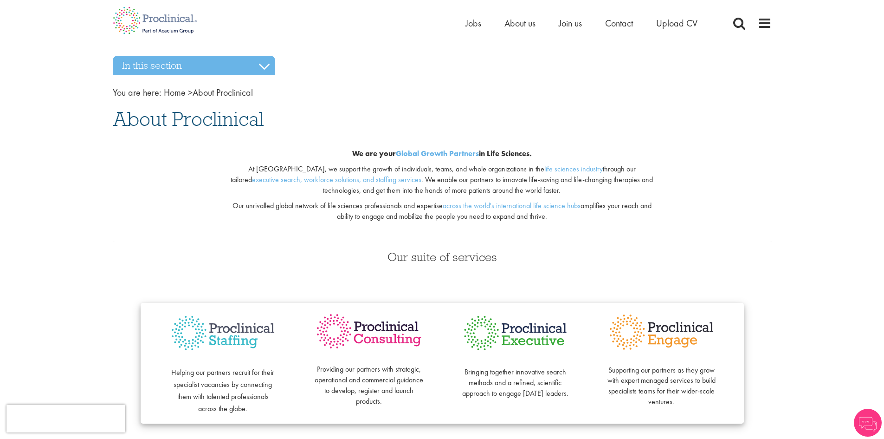 The image size is (884, 439). Describe the element at coordinates (223, 390) in the screenshot. I see `span: Helping our partners recruit for their specialist vacancies by connecting them with talented prof...` at that location.